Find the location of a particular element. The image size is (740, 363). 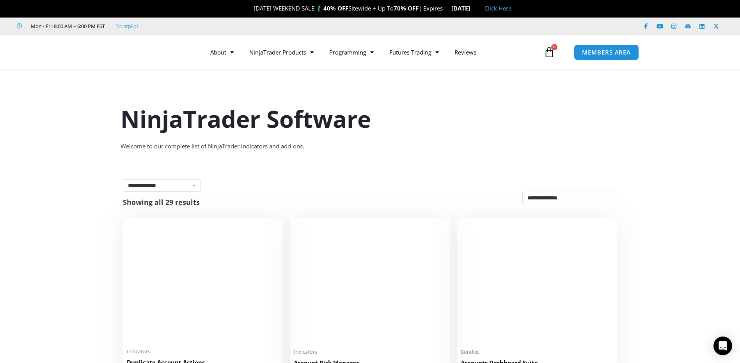

span: Mon - Fri: 8:00 AM – 6:00 PM EST is located at coordinates (67, 26).